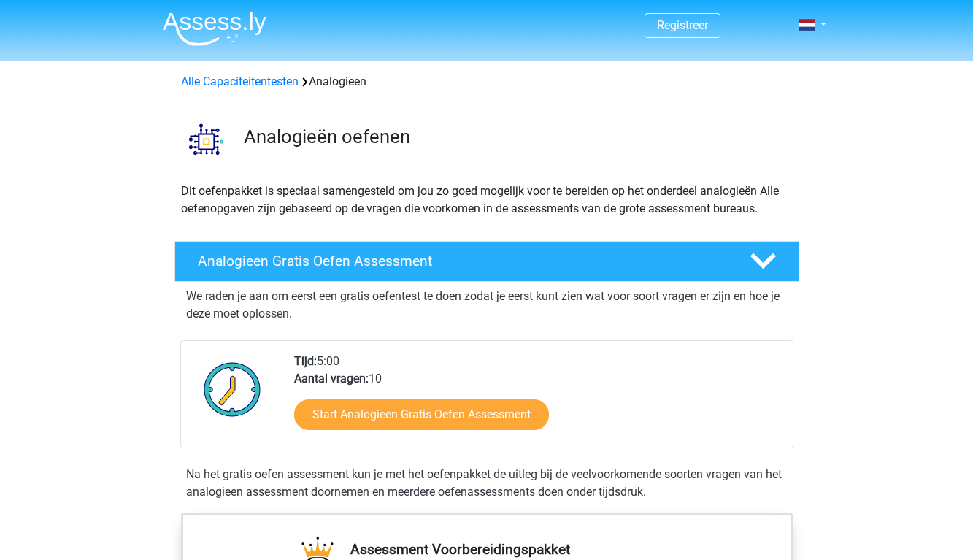 The height and width of the screenshot is (560, 973). Describe the element at coordinates (487, 261) in the screenshot. I see `a: Analogieen Gratis Oefen Assessment` at that location.